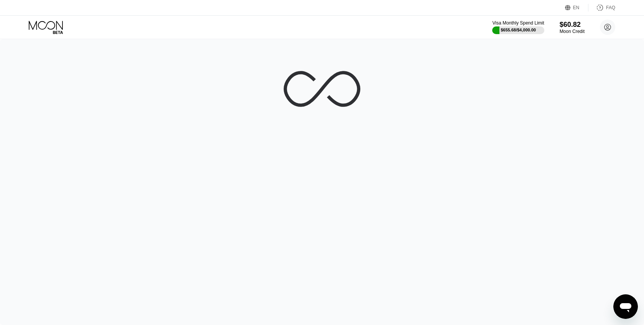 This screenshot has height=325, width=644. I want to click on div: $60.82Moon Credit, so click(572, 27).